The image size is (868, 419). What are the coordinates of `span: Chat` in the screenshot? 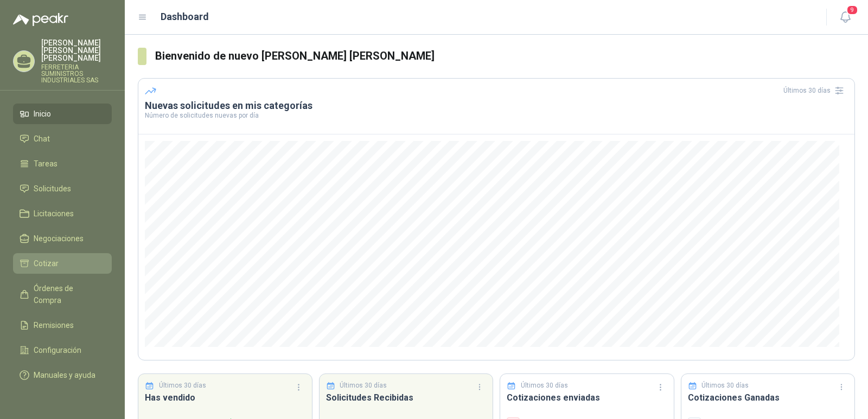 It's located at (42, 139).